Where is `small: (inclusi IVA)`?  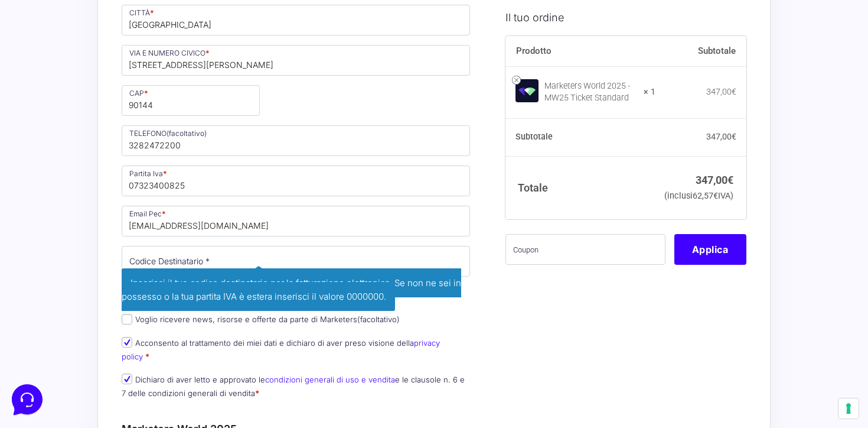 small: (inclusi IVA) is located at coordinates (698, 196).